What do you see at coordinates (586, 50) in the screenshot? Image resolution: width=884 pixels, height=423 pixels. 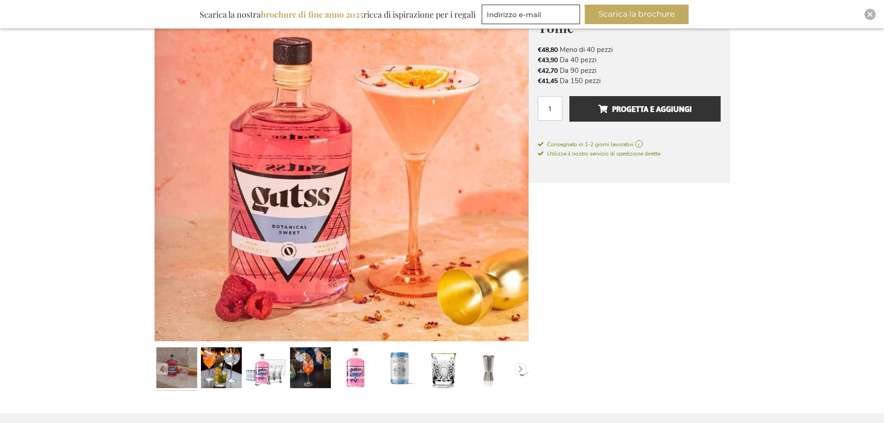 I see `font: Meno di 40 pezzi` at bounding box center [586, 50].